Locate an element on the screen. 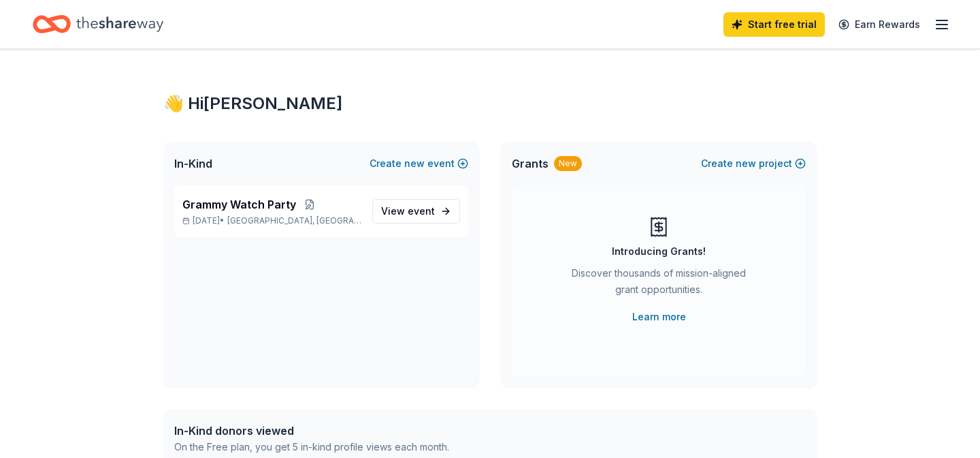 This screenshot has width=980, height=458. a: Earn Rewards is located at coordinates (880, 24).